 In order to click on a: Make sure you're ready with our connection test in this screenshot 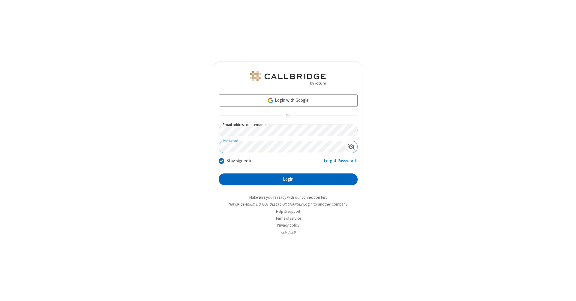, I will do `click(288, 197)`.